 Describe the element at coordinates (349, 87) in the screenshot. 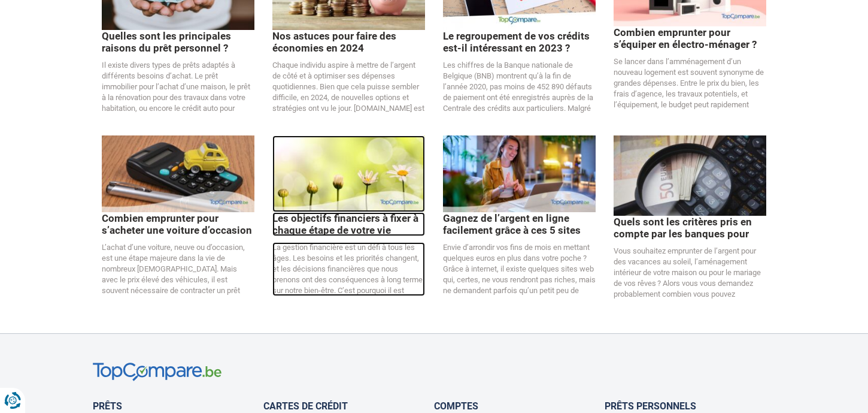

I see `p: Chaque individu aspire à mettre de l’argent de côté et à optimiser ses dépenses quotidiennes. Bie...` at that location.